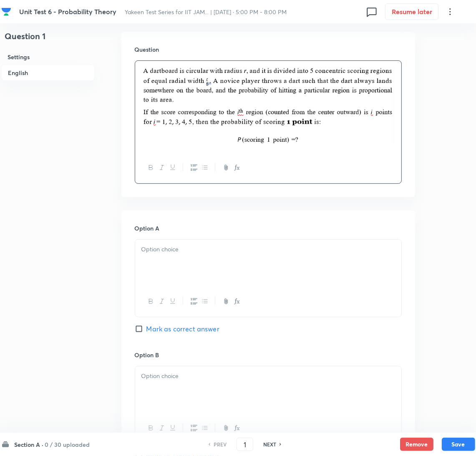 This screenshot has height=456, width=476. What do you see at coordinates (48, 40) in the screenshot?
I see `h4: Question 1` at bounding box center [48, 40].